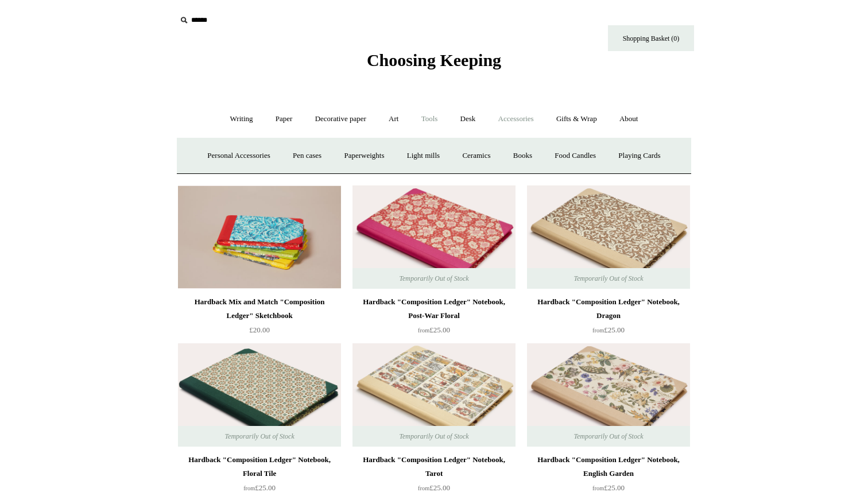 This screenshot has height=496, width=868. What do you see at coordinates (259, 467) in the screenshot?
I see `div: Hardback "Composition Ledger" Notebook, Floral Tile` at bounding box center [259, 467].